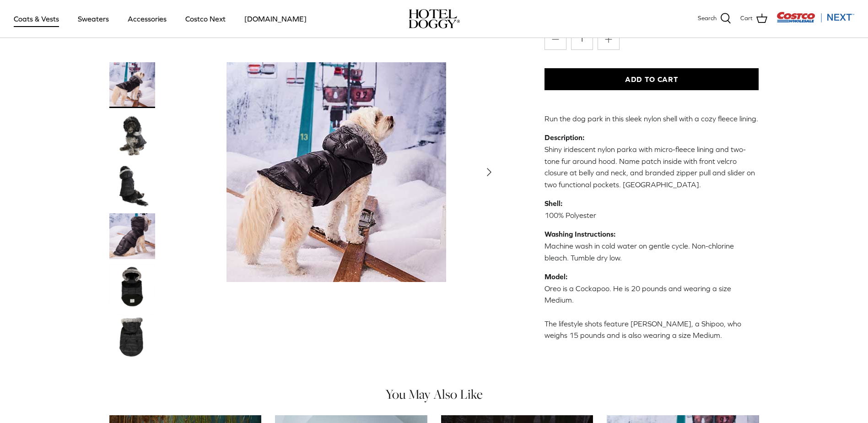 This screenshot has height=423, width=868. I want to click on p: Machine wash in cold water on gentle cycle. Non-chlorine bleach. Tumble dry low., so click(651, 246).